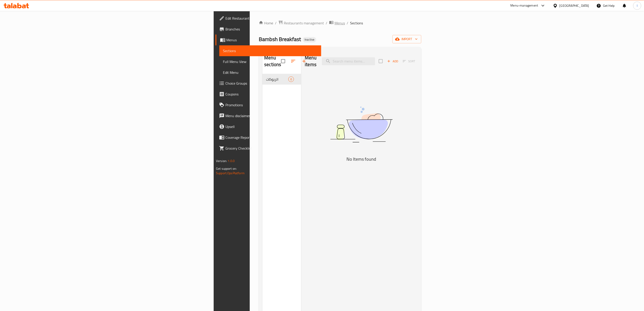 The image size is (644, 311). I want to click on nav: Menu sections, so click(282, 79).